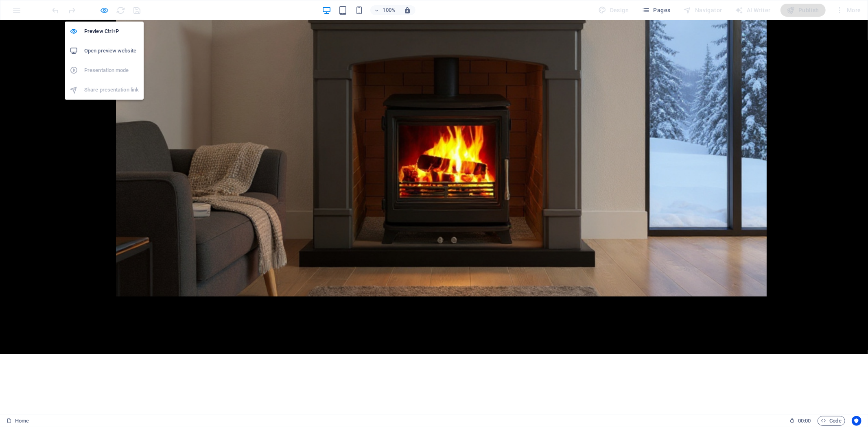 The width and height of the screenshot is (868, 427). What do you see at coordinates (832, 421) in the screenshot?
I see `span: Code` at bounding box center [832, 421].